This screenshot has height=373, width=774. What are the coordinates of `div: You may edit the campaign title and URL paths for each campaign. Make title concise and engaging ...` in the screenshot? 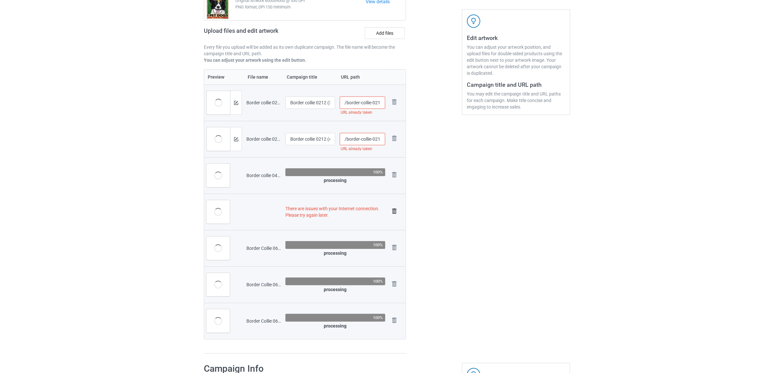 It's located at (516, 101).